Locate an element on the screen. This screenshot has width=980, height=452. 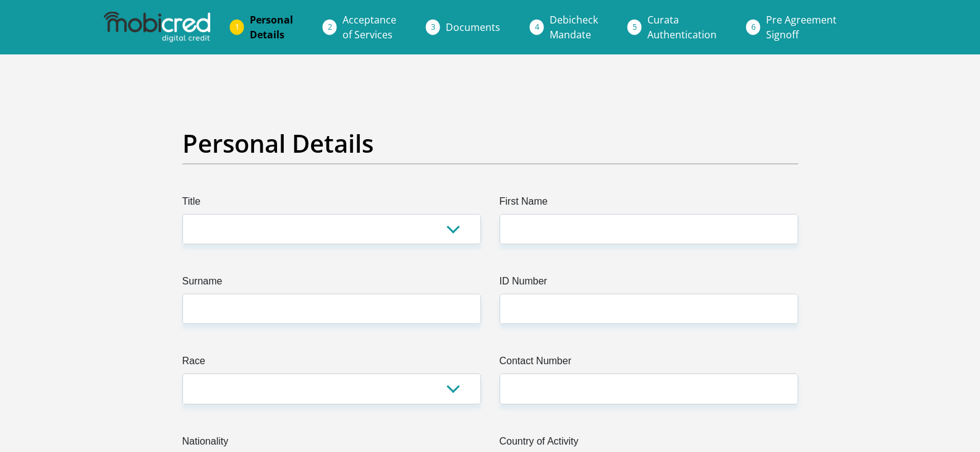
a: Documents is located at coordinates (473, 28).